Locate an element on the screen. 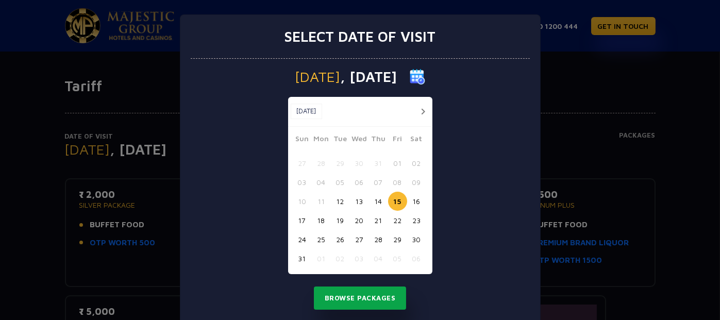  button: 14 is located at coordinates (378, 201).